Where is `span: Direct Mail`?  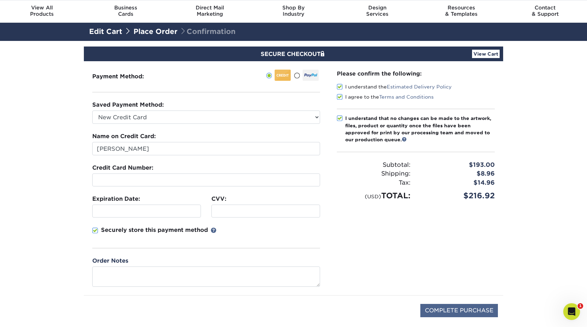
span: Direct Mail is located at coordinates (210, 8).